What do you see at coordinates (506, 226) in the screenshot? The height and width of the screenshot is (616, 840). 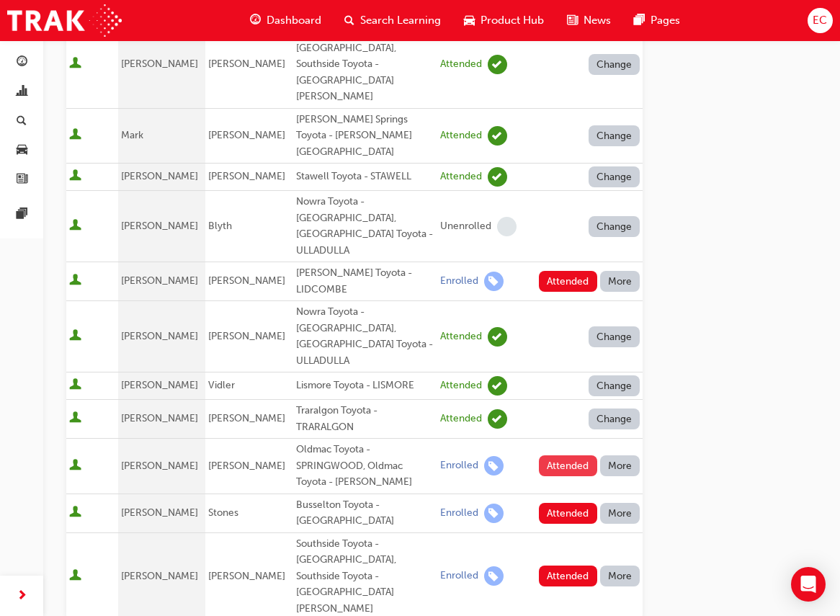 I see `span: learningRecordVerb_NONE-icon` at bounding box center [506, 226].